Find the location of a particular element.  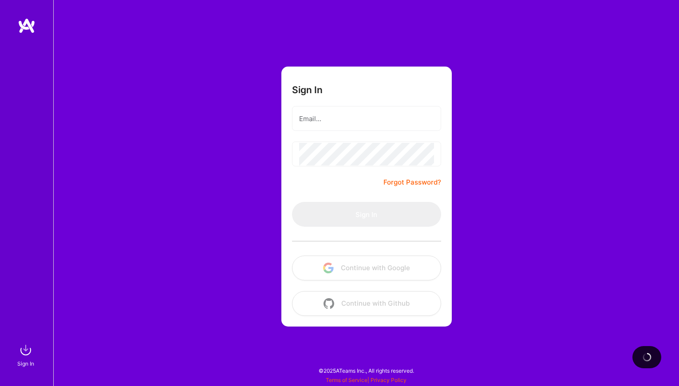

button: Continue with Google is located at coordinates (367, 268).